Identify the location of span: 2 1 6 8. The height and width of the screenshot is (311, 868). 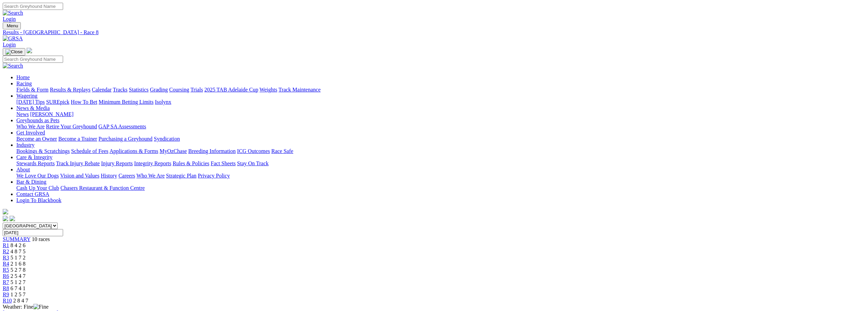
(18, 264).